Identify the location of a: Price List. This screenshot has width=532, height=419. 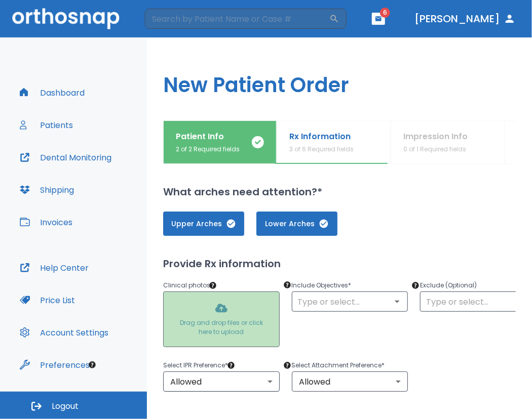
(47, 300).